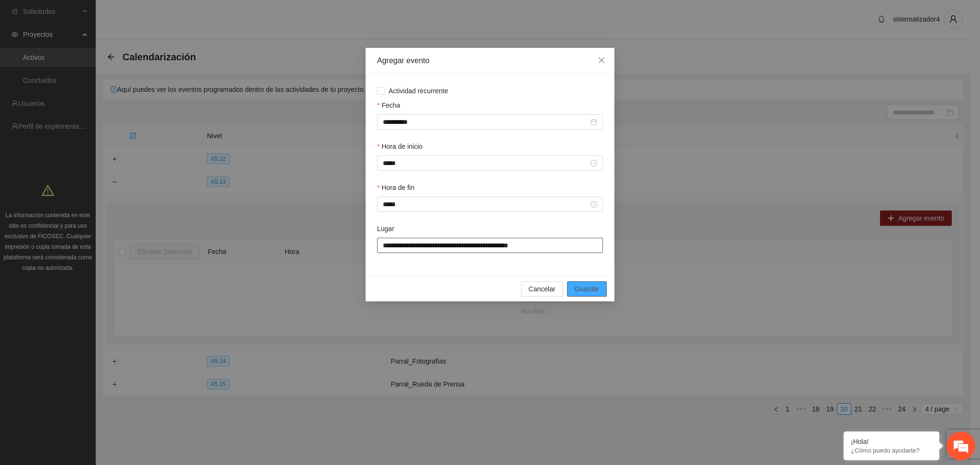 This screenshot has width=980, height=465. What do you see at coordinates (587, 289) in the screenshot?
I see `button: Guardar` at bounding box center [587, 289].